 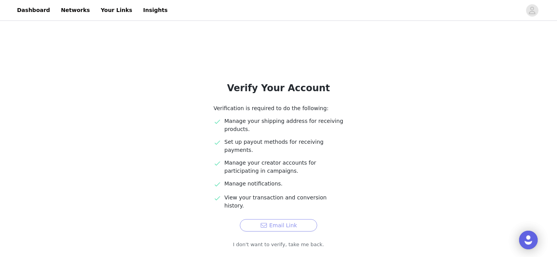 What do you see at coordinates (284, 146) in the screenshot?
I see `p: Set up payout methods for receiving payments.` at bounding box center [284, 146].